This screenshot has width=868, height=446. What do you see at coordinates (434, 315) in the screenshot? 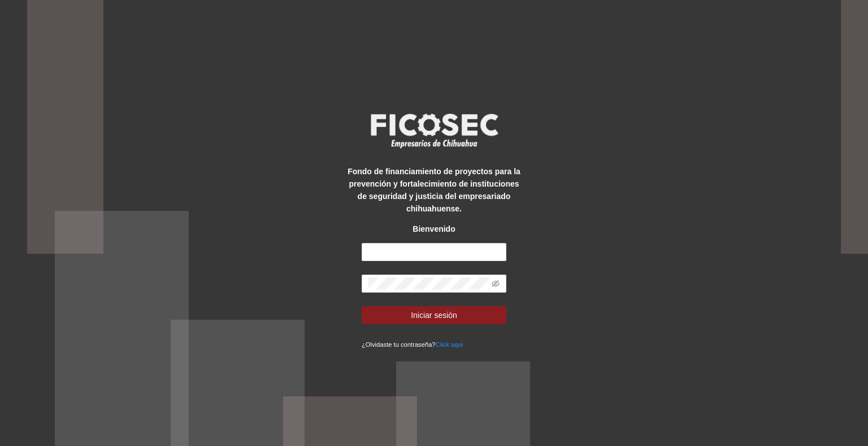
I see `span: Iniciar sesión` at bounding box center [434, 315].